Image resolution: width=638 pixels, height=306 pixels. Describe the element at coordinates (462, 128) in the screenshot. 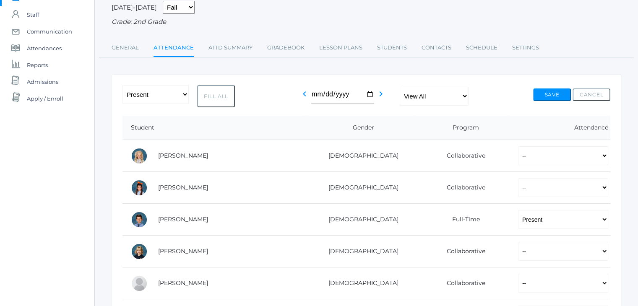

I see `th: Program` at that location.